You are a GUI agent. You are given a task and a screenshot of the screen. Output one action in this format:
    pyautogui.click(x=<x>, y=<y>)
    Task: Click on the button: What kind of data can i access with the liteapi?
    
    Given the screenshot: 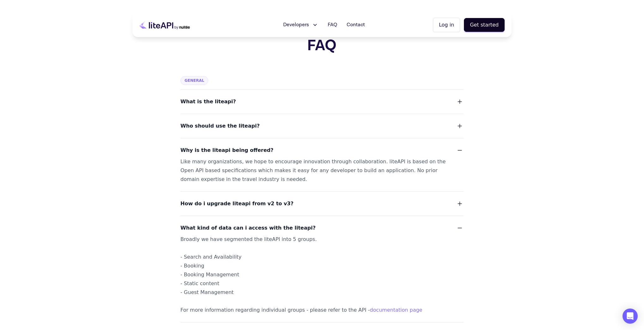 What is the action you would take?
    pyautogui.click(x=322, y=228)
    